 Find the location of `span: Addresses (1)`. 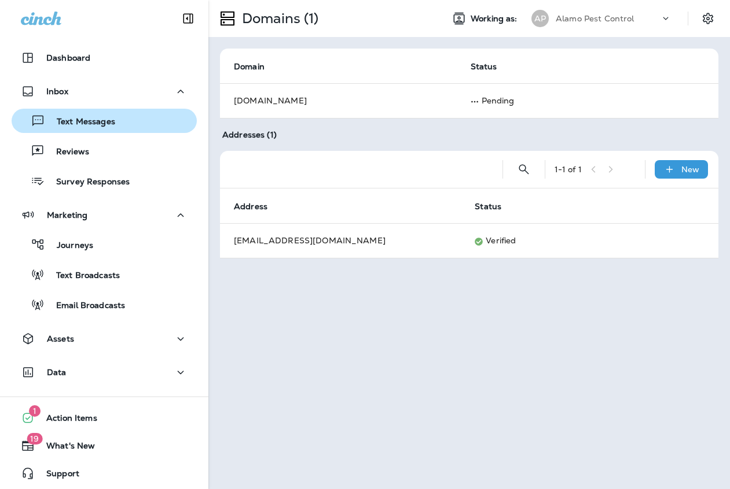

span: Addresses (1) is located at coordinates (249, 135).